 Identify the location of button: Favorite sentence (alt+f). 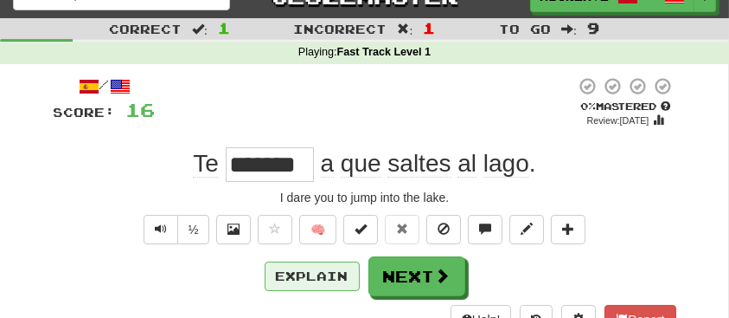
(275, 229).